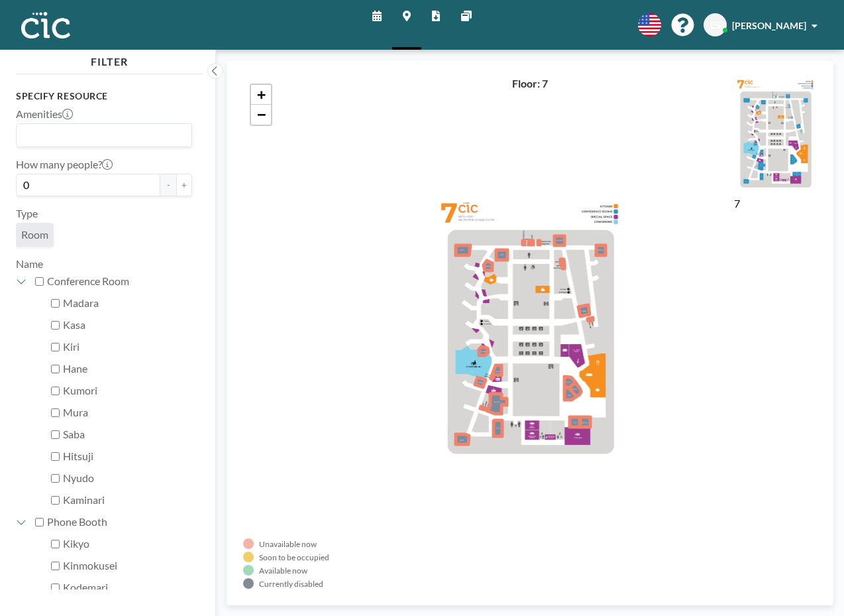  What do you see at coordinates (127, 544) in the screenshot?
I see `label: Kikyo` at bounding box center [127, 544].